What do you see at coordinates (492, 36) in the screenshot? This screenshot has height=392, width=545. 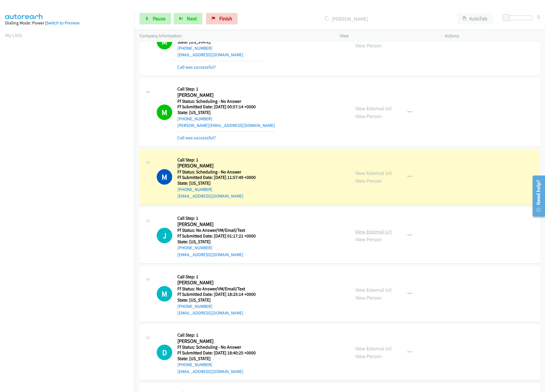 I see `p: Actions` at bounding box center [492, 36].